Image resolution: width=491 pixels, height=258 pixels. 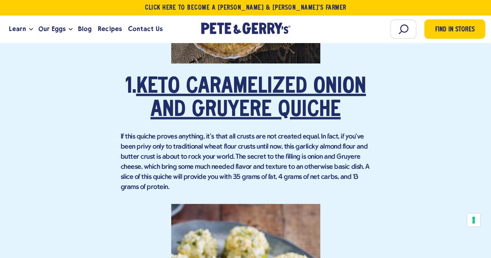 What do you see at coordinates (71, 29) in the screenshot?
I see `button: Open the dropdown menu for Our Eggs` at bounding box center [71, 29].